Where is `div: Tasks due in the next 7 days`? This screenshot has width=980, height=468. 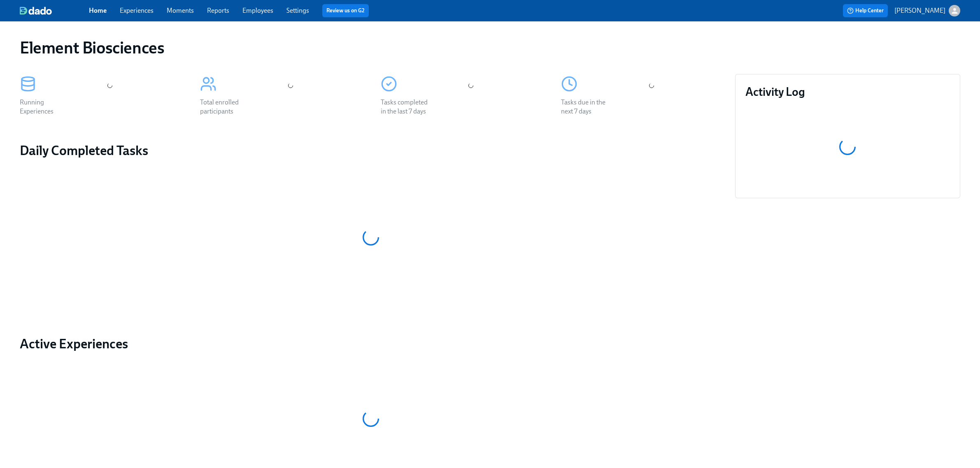 div: Tasks due in the next 7 days is located at coordinates (588, 107).